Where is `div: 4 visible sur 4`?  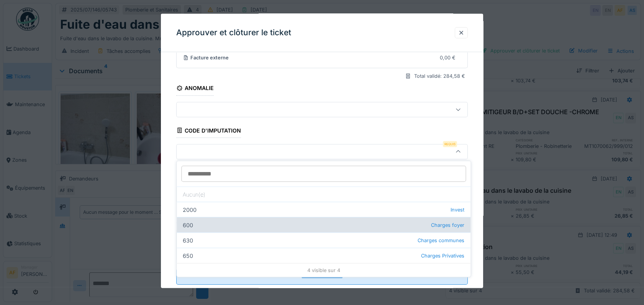 div: 4 visible sur 4 is located at coordinates (323, 270).